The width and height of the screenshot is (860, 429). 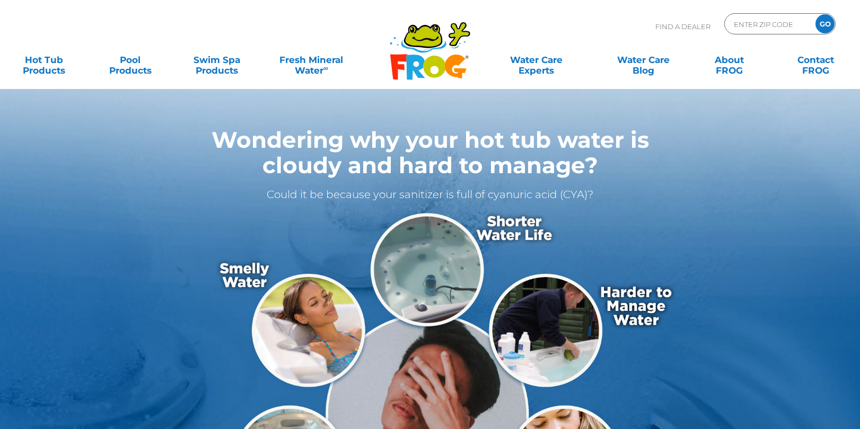 What do you see at coordinates (430, 195) in the screenshot?
I see `p: Could it be because your sanitizer is full of cyanuric acid (CYA)?` at bounding box center [430, 195].